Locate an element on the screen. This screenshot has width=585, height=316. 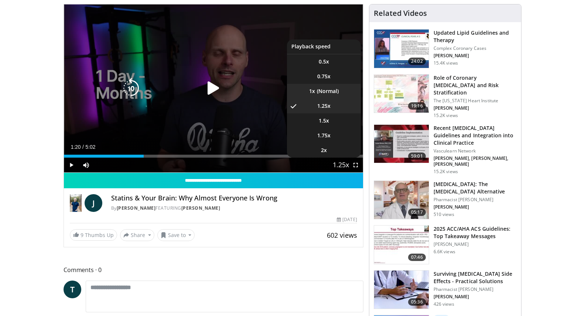
span: 0.5x is located at coordinates (324, 62).